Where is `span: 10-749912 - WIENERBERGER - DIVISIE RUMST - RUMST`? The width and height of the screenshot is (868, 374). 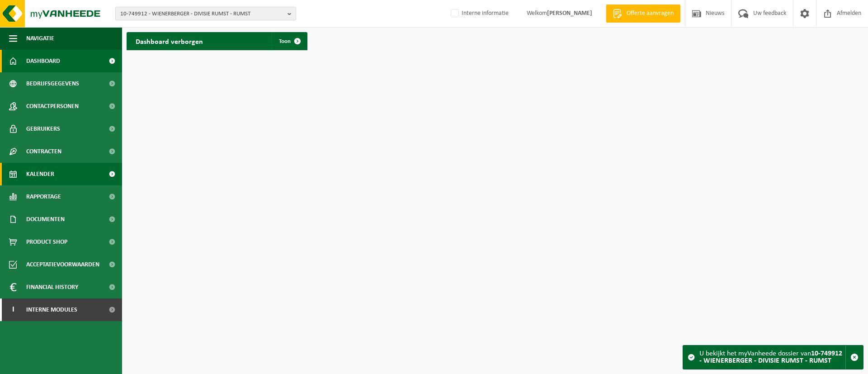 span: 10-749912 - WIENERBERGER - DIVISIE RUMST - RUMST is located at coordinates (202, 14).